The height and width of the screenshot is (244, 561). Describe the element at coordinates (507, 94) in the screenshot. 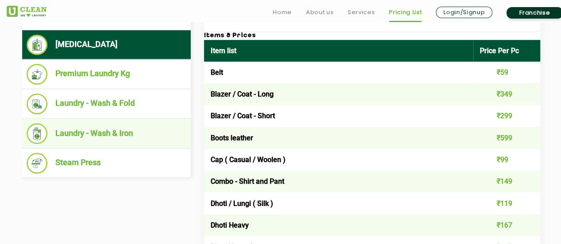

I see `td: ₹349` at that location.